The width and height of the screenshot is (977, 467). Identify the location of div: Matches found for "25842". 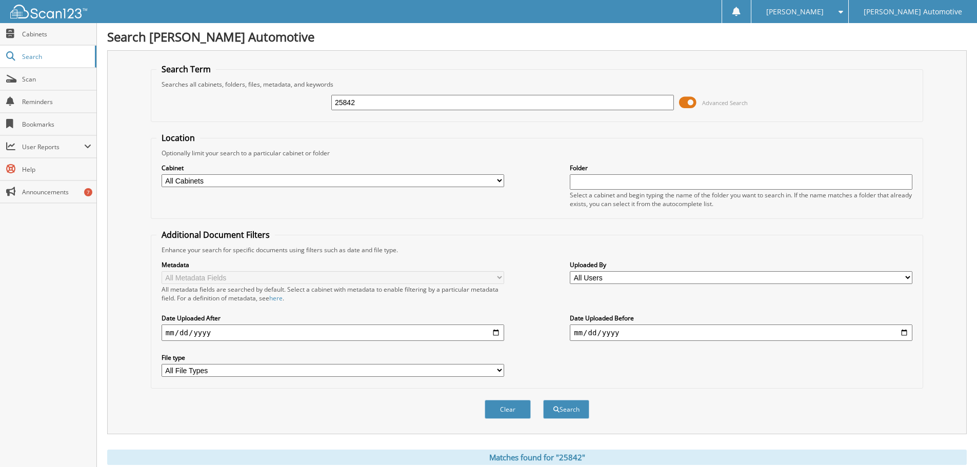
(537, 458).